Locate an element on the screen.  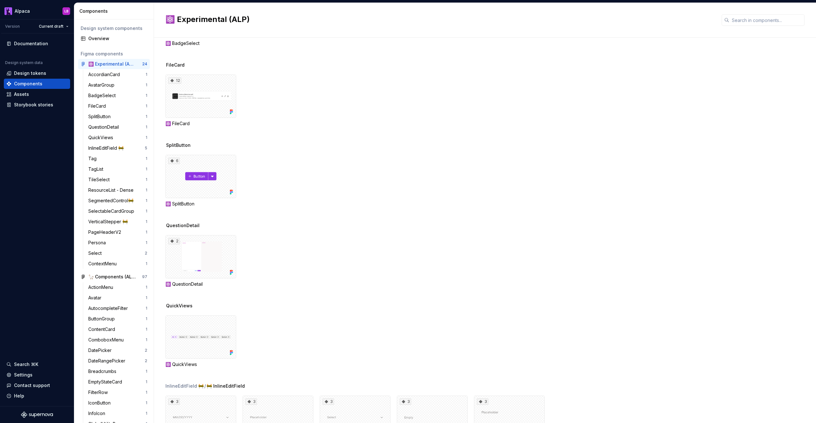
a: Avatar1 is located at coordinates (118, 298).